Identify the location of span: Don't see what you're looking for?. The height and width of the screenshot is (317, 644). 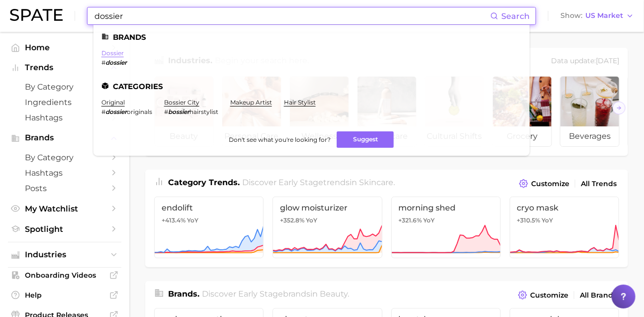
(280, 139).